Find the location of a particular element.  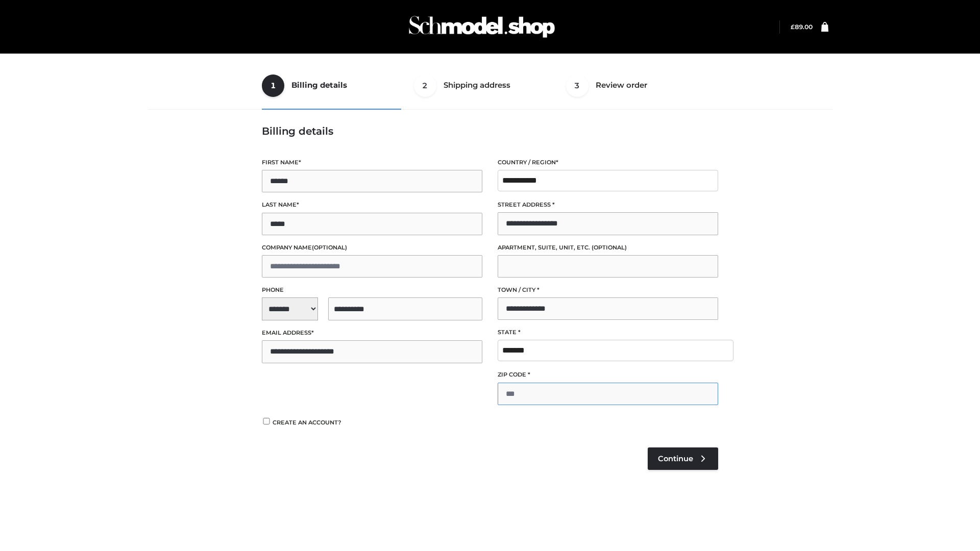

label: Company name is located at coordinates (372, 247).